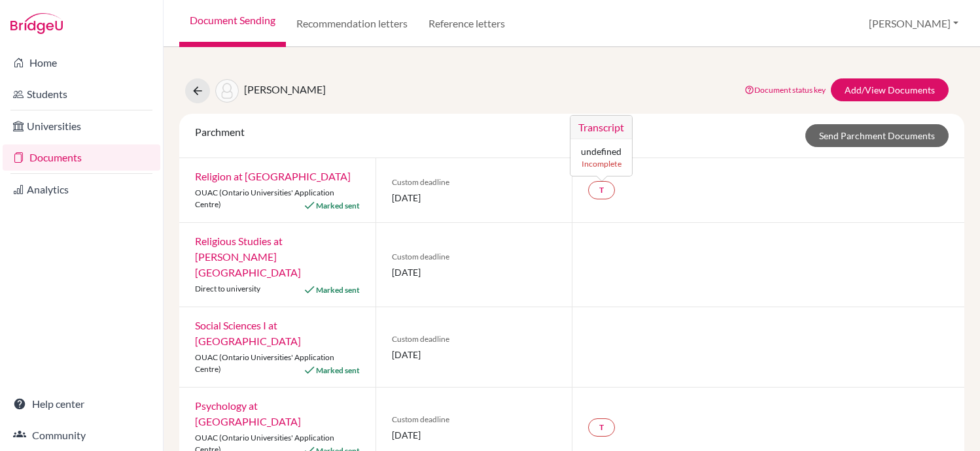  I want to click on span: Parchment, so click(220, 131).